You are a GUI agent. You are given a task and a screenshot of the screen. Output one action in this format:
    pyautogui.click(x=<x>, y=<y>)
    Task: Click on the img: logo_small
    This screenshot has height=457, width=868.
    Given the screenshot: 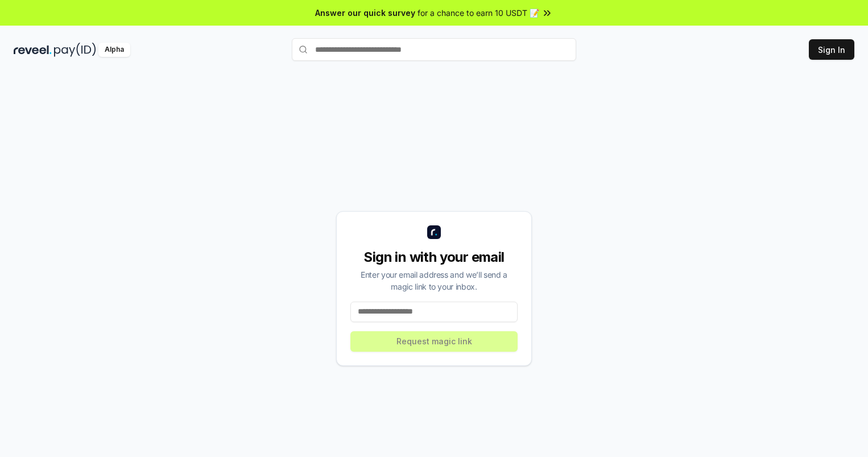 What is the action you would take?
    pyautogui.click(x=434, y=232)
    